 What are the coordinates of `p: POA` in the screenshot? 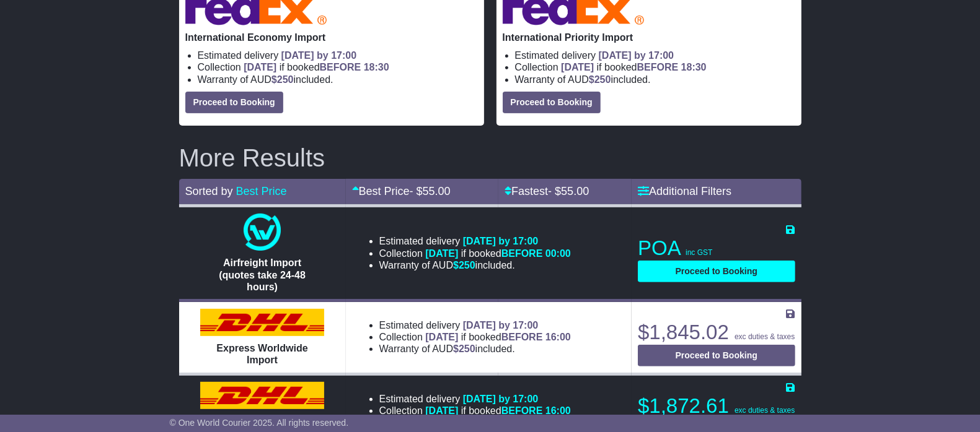 It's located at (716, 248).